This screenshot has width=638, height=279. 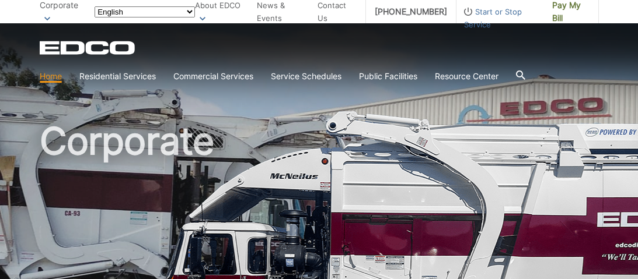 What do you see at coordinates (306, 76) in the screenshot?
I see `a: Service Schedules` at bounding box center [306, 76].